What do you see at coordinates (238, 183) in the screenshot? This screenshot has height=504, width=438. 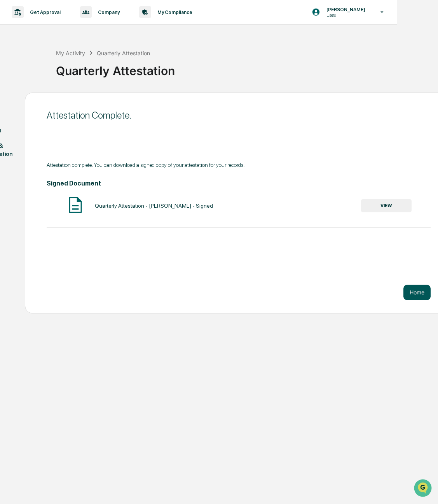 I see `h4: Signed Document` at bounding box center [238, 183].